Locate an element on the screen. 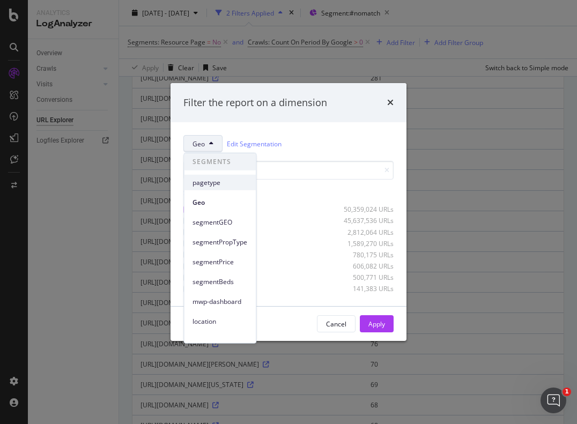  span: location is located at coordinates (220, 321).